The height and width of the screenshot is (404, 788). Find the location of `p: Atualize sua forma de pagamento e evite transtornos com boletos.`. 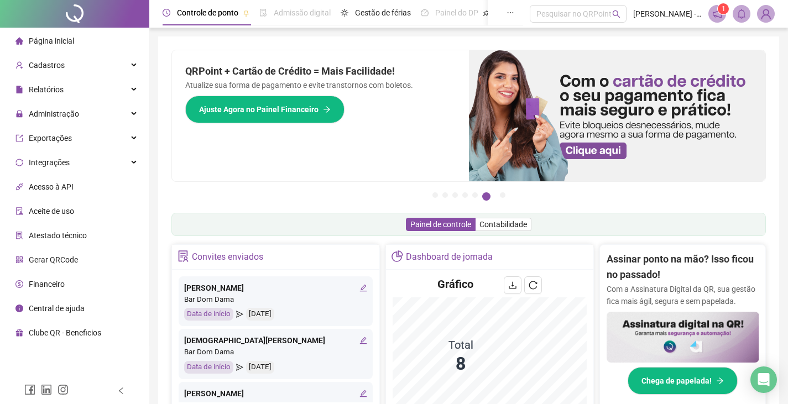

p: Atualize sua forma de pagamento e evite transtornos com boletos. is located at coordinates (320, 85).